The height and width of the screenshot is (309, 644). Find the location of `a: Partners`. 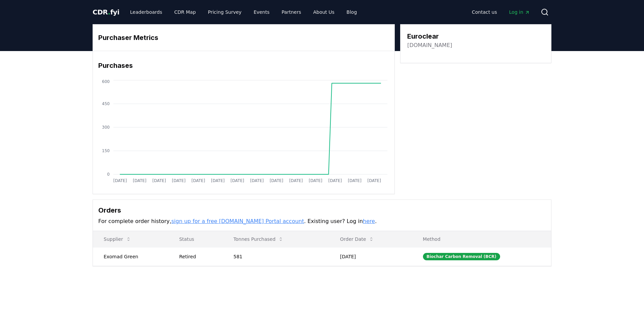

a: Partners is located at coordinates (292, 12).